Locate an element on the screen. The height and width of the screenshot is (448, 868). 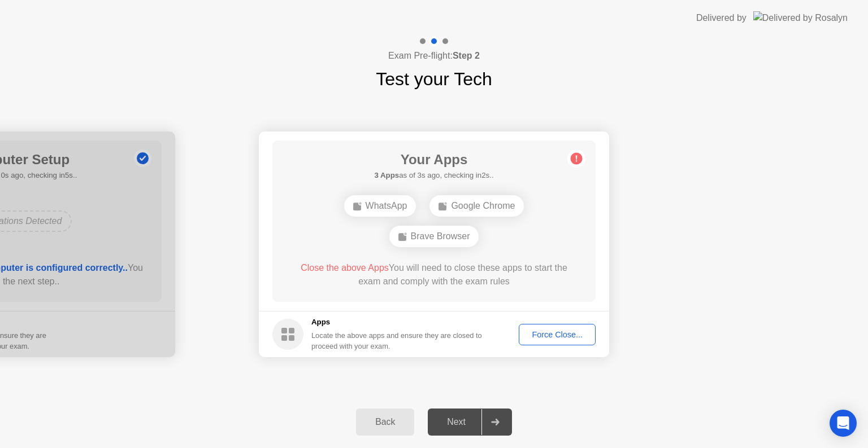
b: 3 Apps is located at coordinates (386, 175).